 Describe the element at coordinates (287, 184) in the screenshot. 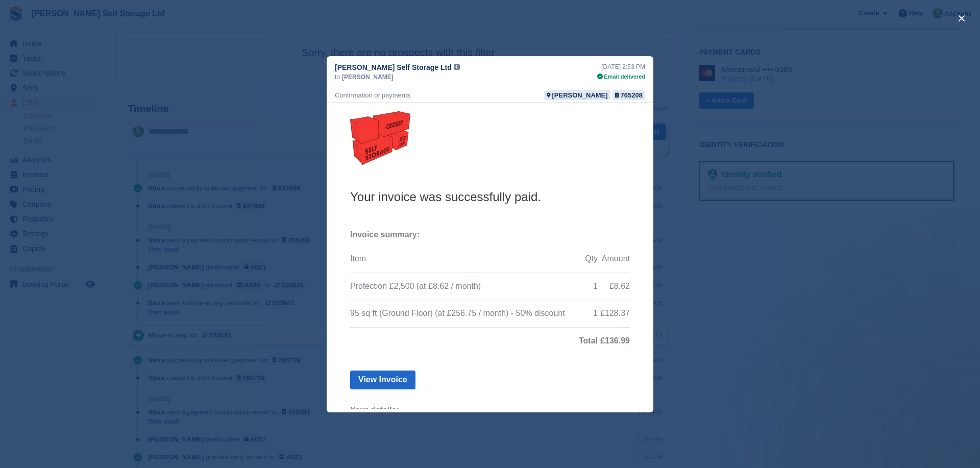

I see `td: £8.62` at that location.